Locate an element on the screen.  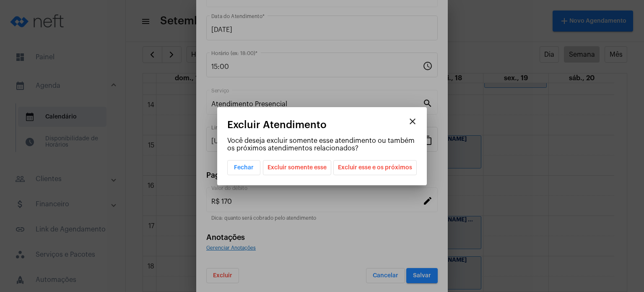
p: Você deseja excluir somente esse atendimento ou também os próximos atendimentos relacionados? is located at coordinates (322, 144).